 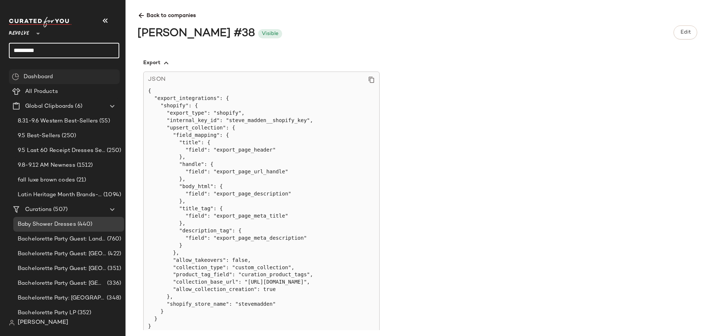 I want to click on img: cfy_white_logo.C9jOOHJF.svg, so click(x=40, y=22).